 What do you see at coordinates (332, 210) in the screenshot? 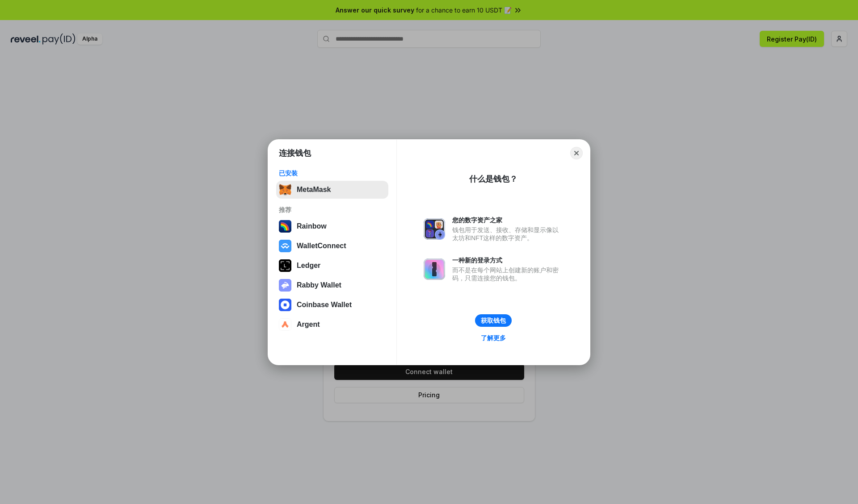
I see `div: 推荐` at bounding box center [332, 210].